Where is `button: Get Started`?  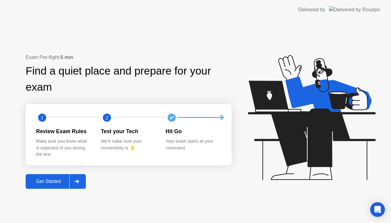
button: Get Started is located at coordinates (56, 182).